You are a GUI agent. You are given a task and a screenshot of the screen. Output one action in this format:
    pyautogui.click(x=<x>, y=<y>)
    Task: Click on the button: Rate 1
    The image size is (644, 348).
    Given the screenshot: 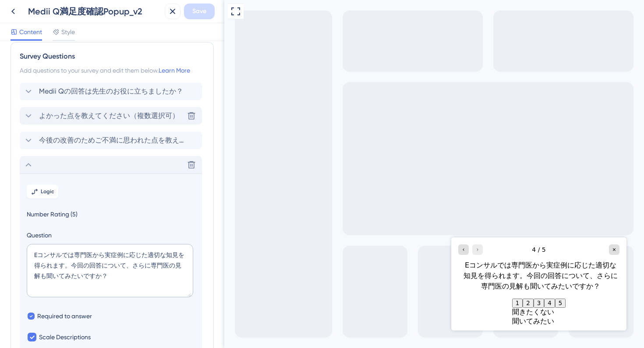 What is the action you would take?
    pyautogui.click(x=66, y=65)
    